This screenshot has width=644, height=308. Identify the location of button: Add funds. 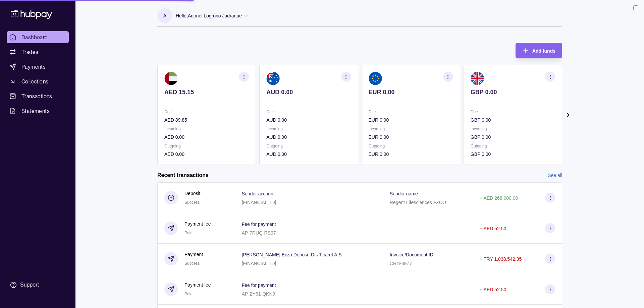
(538, 50).